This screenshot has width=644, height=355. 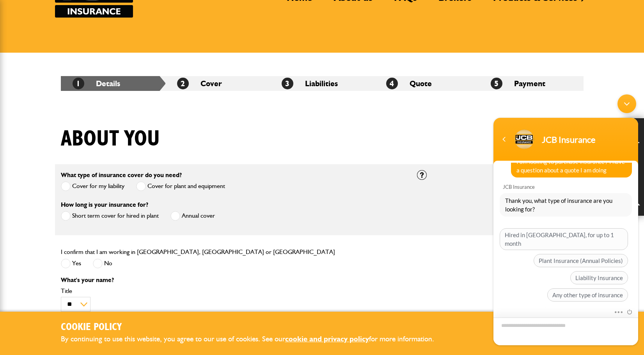 I want to click on label: Cover for plant and equipment, so click(x=181, y=186).